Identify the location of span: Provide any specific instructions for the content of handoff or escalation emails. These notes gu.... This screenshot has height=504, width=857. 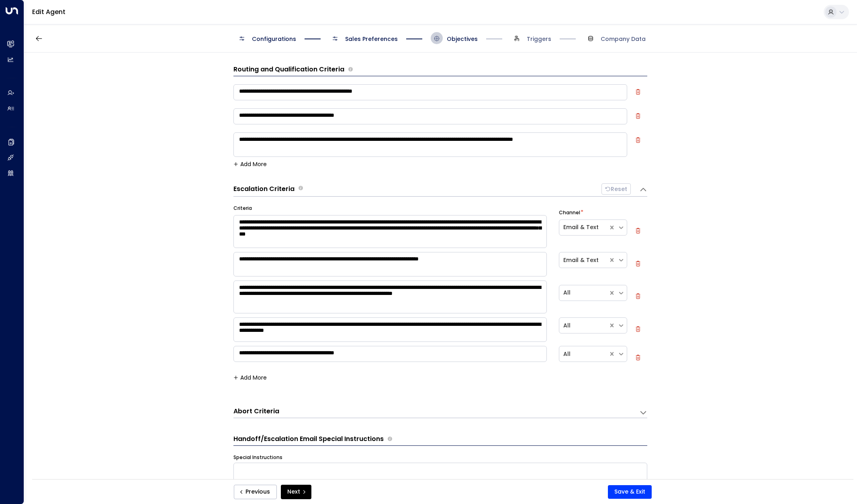
(389, 439).